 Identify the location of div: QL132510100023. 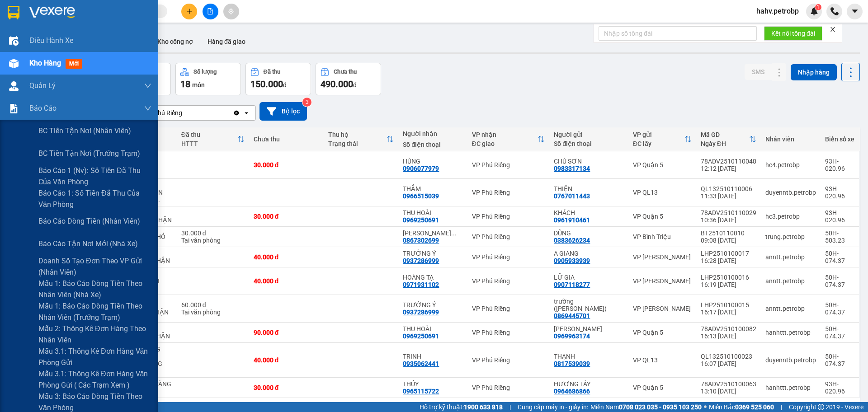
(729, 356).